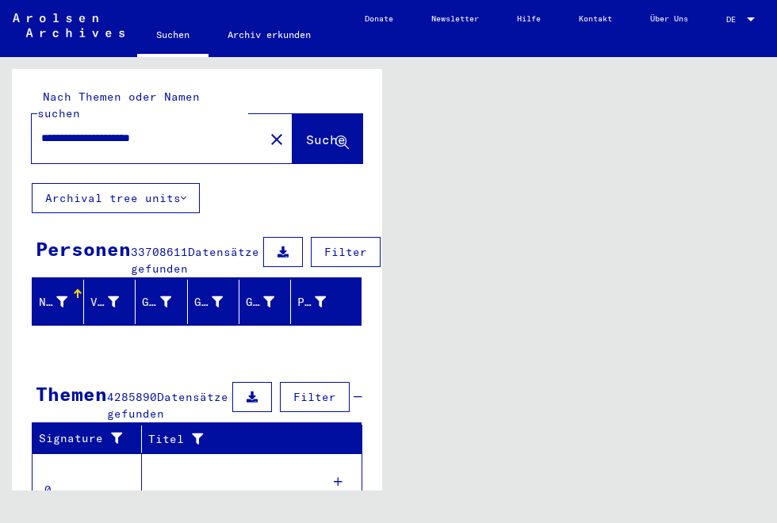 The width and height of the screenshot is (777, 523). Describe the element at coordinates (109, 302) in the screenshot. I see `mat-header-cell: Vorname` at that location.